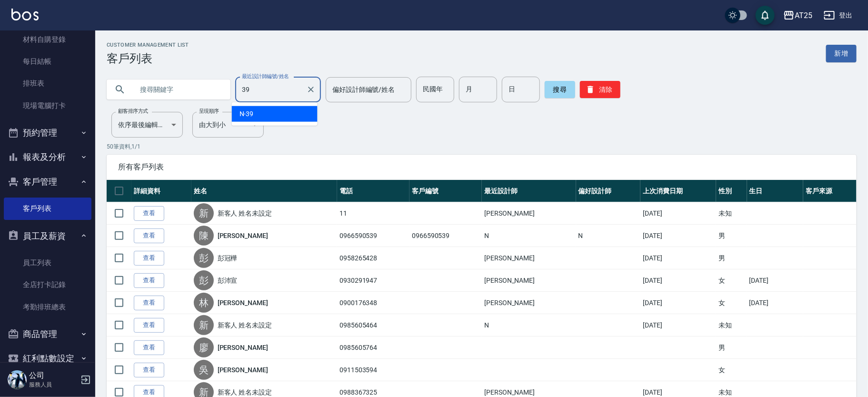 The height and width of the screenshot is (397, 868). Describe the element at coordinates (373, 258) in the screenshot. I see `td: 0958265428` at that location.